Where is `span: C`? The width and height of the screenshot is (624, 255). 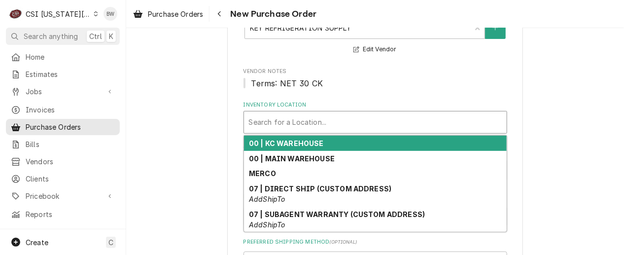 span: C is located at coordinates (111, 242).